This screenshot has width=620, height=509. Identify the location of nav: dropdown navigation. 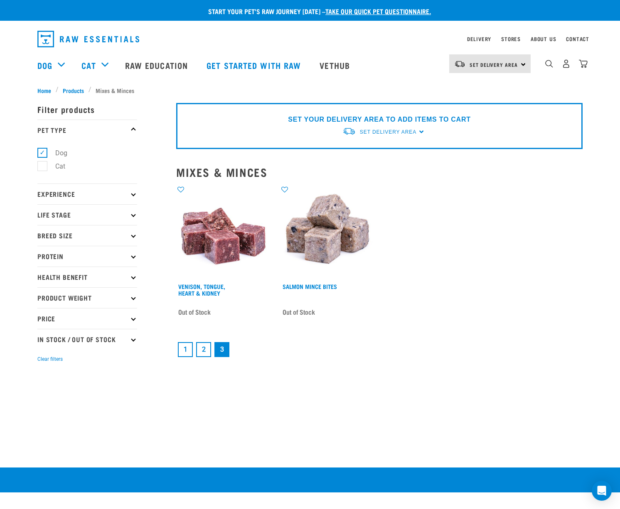
(310, 39).